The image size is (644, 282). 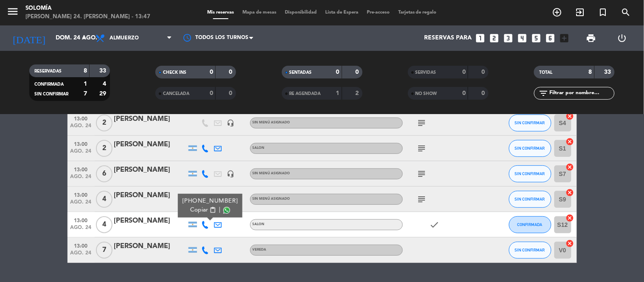 What do you see at coordinates (358, 94) in the screenshot?
I see `strong: 2` at bounding box center [358, 94].